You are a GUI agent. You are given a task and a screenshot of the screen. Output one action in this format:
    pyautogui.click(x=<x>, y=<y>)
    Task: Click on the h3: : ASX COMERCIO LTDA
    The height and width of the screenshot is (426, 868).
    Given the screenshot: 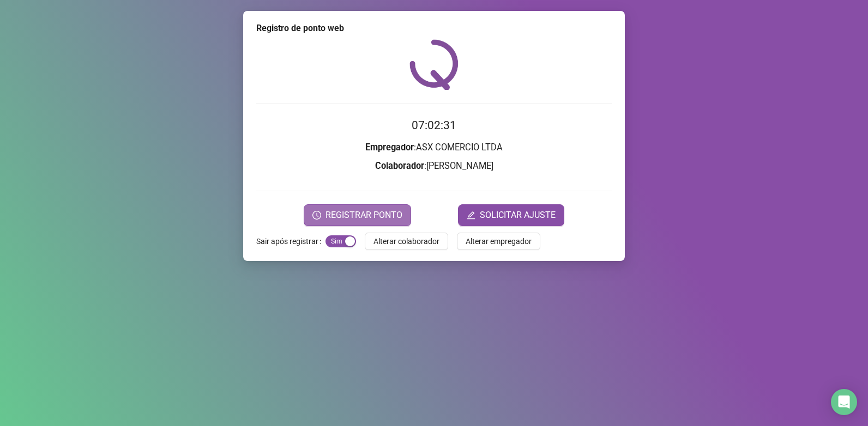 What is the action you would take?
    pyautogui.click(x=434, y=148)
    